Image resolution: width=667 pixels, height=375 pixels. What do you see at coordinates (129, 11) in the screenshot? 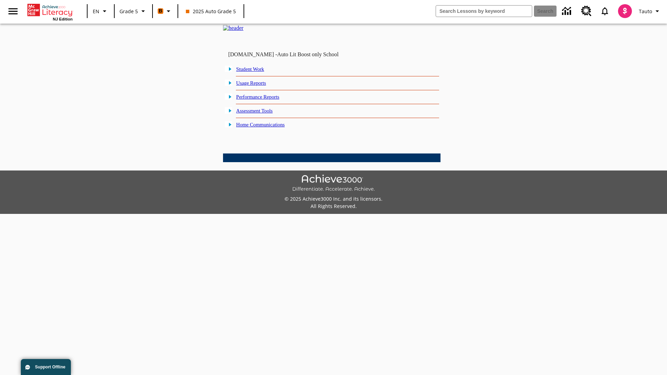
I see `span: Grade 5` at bounding box center [129, 11].